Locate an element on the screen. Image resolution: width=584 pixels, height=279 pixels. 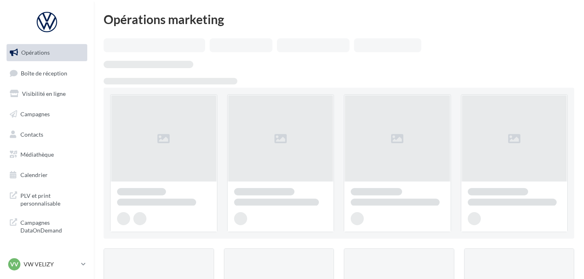
span: Campagnes is located at coordinates (35, 114).